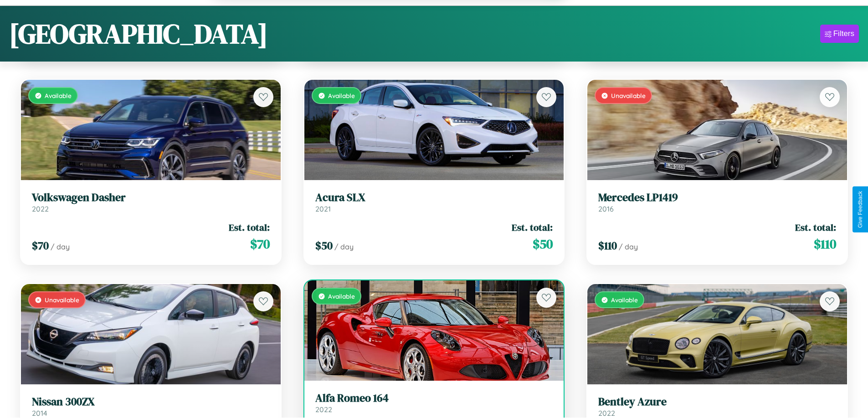 This screenshot has width=868, height=419. What do you see at coordinates (151, 202) in the screenshot?
I see `a: Volkswagen Dasher2022` at bounding box center [151, 202].